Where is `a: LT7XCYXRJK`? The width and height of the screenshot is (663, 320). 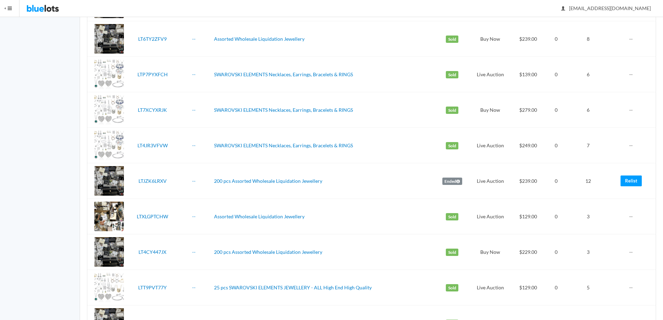 a: LT7XCYXRJK is located at coordinates (152, 110).